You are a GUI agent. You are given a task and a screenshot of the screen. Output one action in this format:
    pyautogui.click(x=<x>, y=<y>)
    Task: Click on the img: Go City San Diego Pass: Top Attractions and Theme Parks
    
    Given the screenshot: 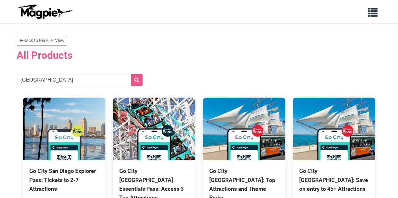 What is the action you would take?
    pyautogui.click(x=244, y=129)
    